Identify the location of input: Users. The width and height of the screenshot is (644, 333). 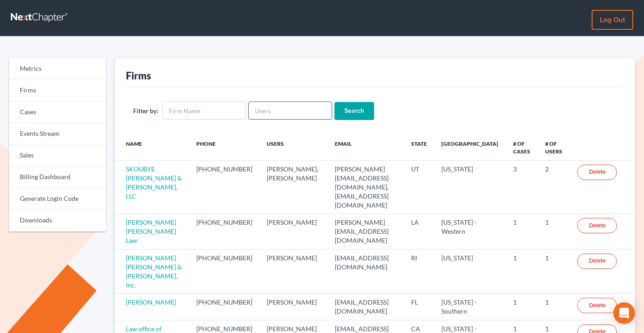
(290, 110).